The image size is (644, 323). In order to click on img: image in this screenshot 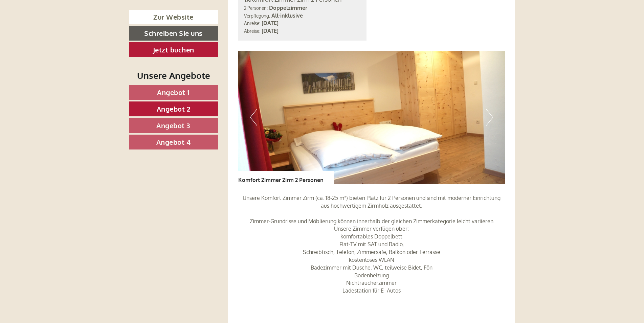, I will do `click(372, 117)`.